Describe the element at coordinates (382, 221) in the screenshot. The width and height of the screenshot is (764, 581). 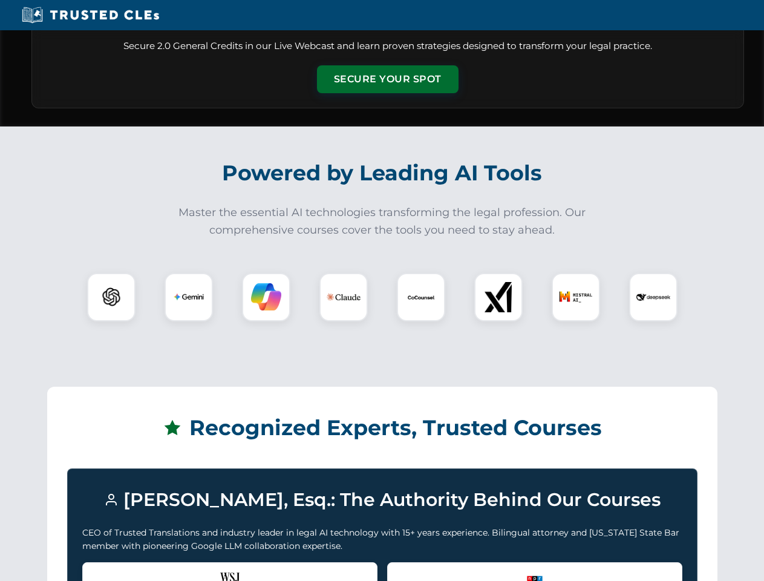
I see `p: Master the essential AI technologies transforming the legal profession. Our comprehensive courses...` at that location.